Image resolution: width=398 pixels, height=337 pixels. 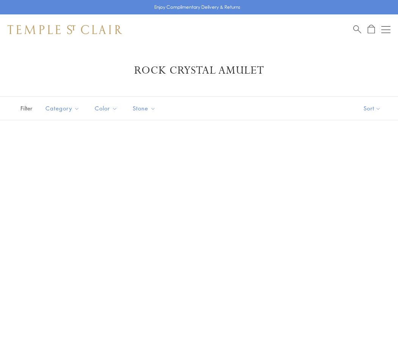 I want to click on button: Open navigation, so click(x=386, y=30).